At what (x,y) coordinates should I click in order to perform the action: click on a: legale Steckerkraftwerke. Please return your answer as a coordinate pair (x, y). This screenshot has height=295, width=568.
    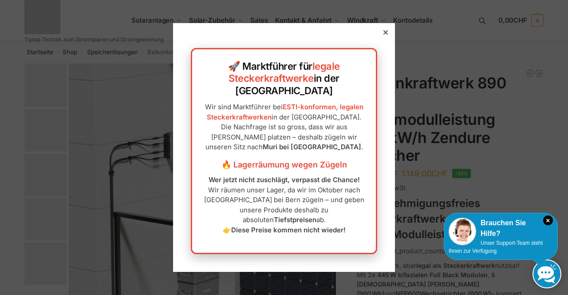
    Looking at the image, I should click on (284, 72).